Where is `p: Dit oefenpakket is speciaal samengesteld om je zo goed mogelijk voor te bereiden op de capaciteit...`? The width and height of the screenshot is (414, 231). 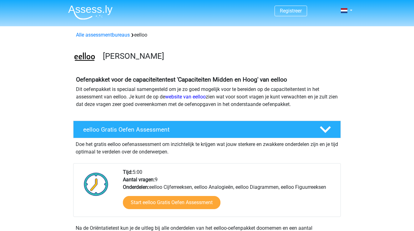
p: Dit oefenpakket is speciaal samengesteld om je zo goed mogelijk voor te bereiden op de capaciteit... is located at coordinates (207, 97).